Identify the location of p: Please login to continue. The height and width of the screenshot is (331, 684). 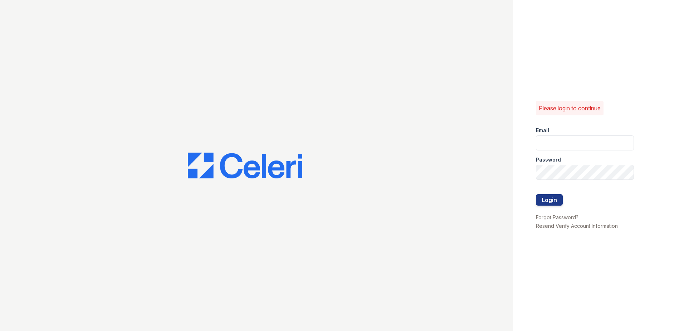
(569, 108).